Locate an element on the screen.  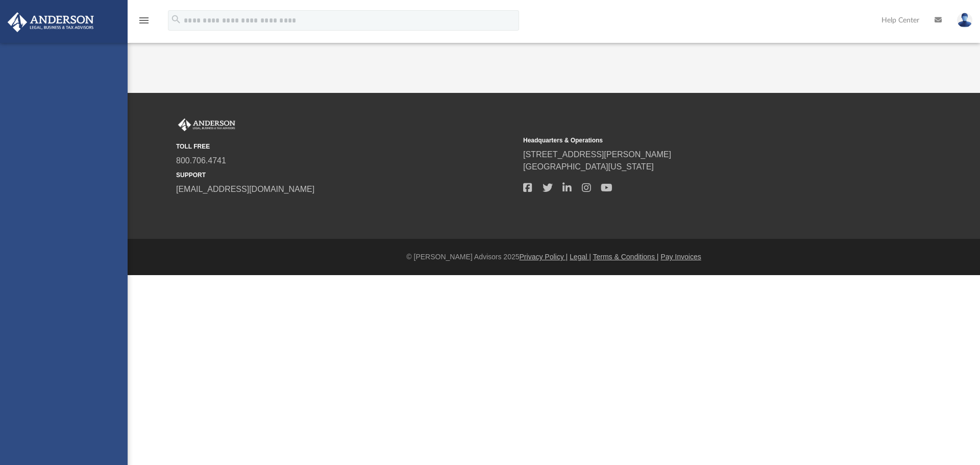
small: TOLL FREE is located at coordinates (346, 147).